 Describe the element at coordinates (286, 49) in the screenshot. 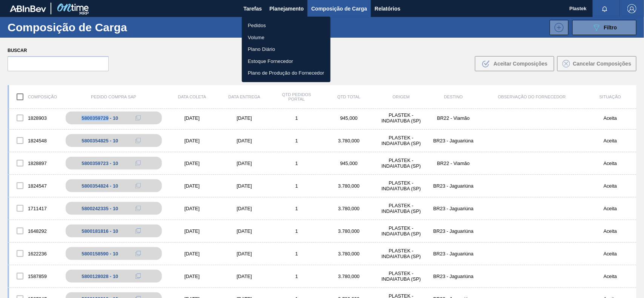

I see `a: Plano Diário` at that location.